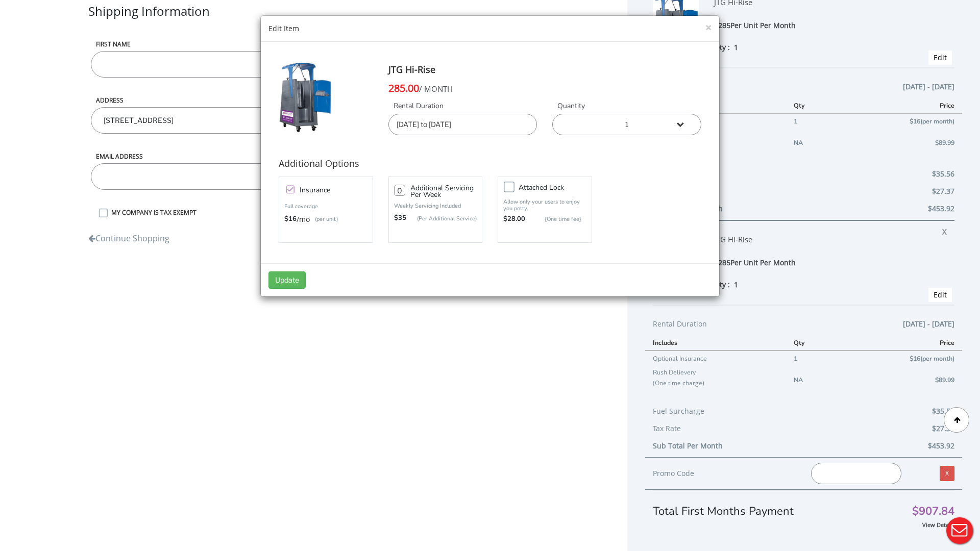 This screenshot has width=980, height=551. Describe the element at coordinates (490, 28) in the screenshot. I see `div: Edit Item` at that location.